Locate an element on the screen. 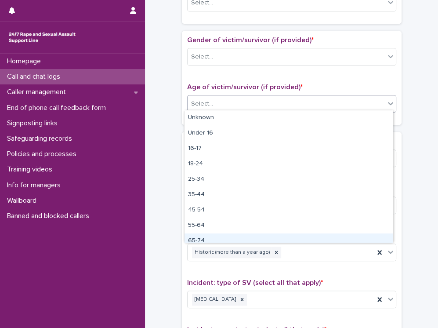 The image size is (438, 328). div: 16-17 is located at coordinates (289, 149).